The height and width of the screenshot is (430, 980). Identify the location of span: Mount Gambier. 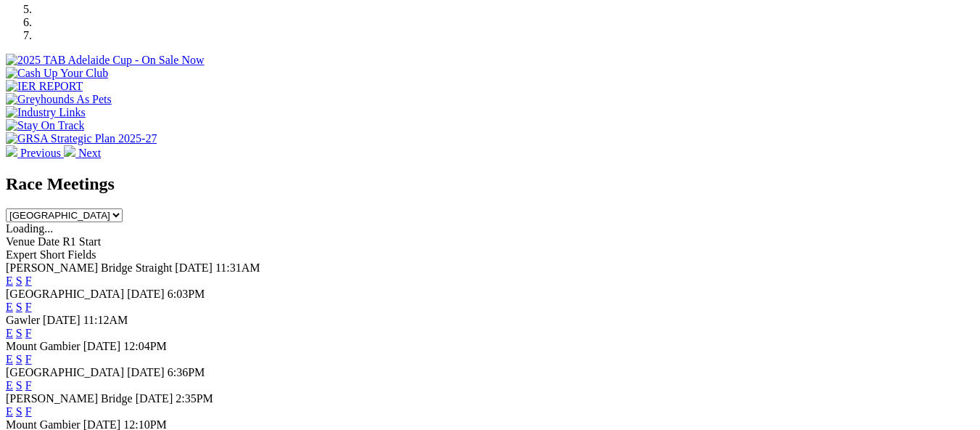
(42, 346).